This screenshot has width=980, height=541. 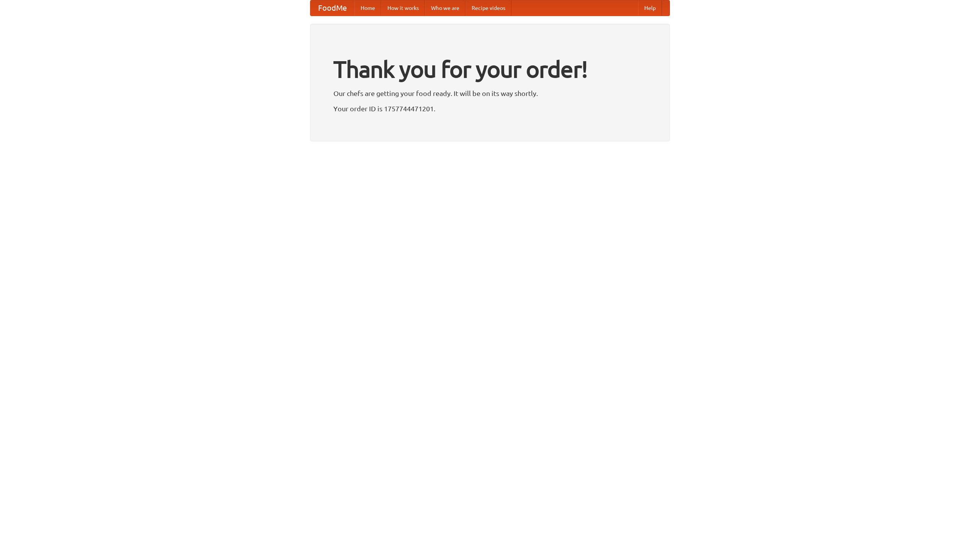 What do you see at coordinates (490, 93) in the screenshot?
I see `p: Our chefs are getting your food ready. It will be on its way shortly.` at bounding box center [490, 93].